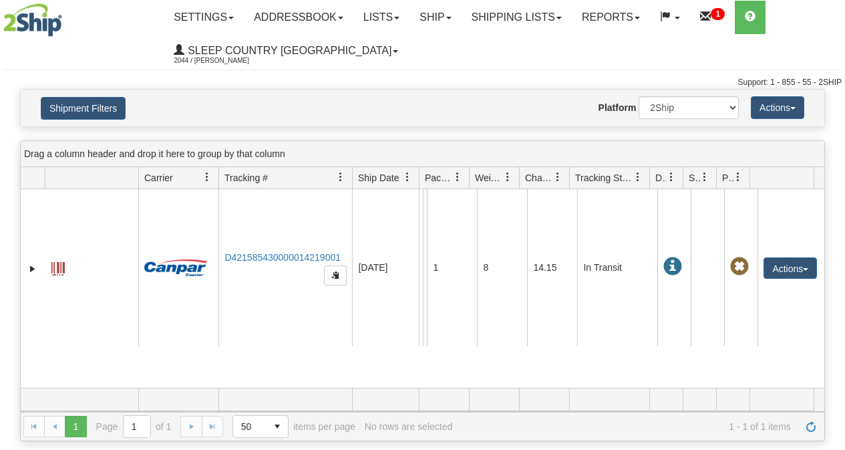 This screenshot has width=845, height=450. Describe the element at coordinates (422, 154) in the screenshot. I see `div: grid grouping header` at that location.